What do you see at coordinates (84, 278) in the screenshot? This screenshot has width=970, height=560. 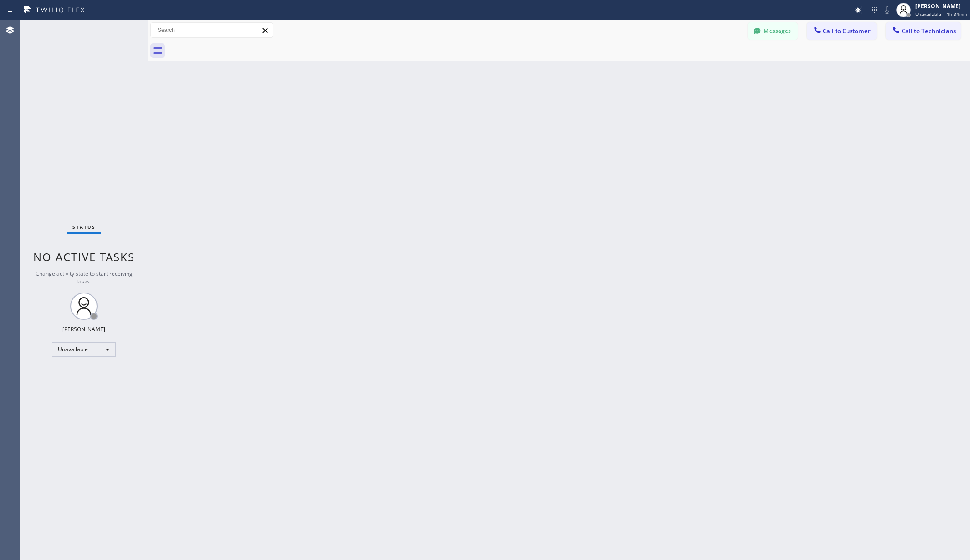 I see `span: Change activity state to start receiving tasks.` at bounding box center [84, 278].